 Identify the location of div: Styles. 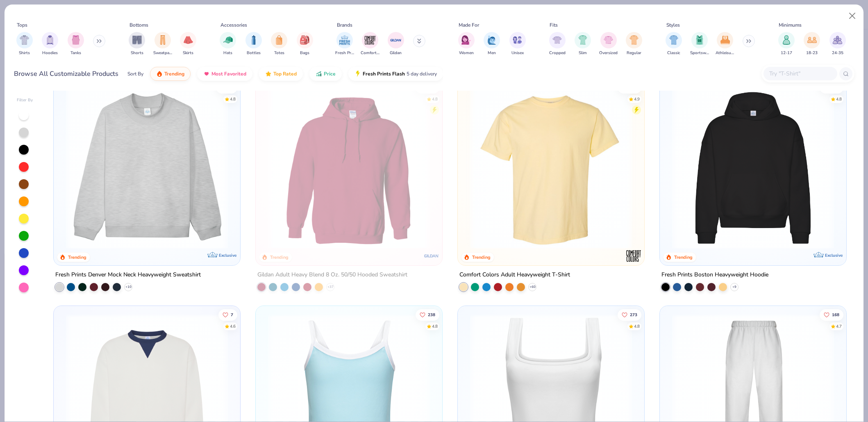
(673, 25).